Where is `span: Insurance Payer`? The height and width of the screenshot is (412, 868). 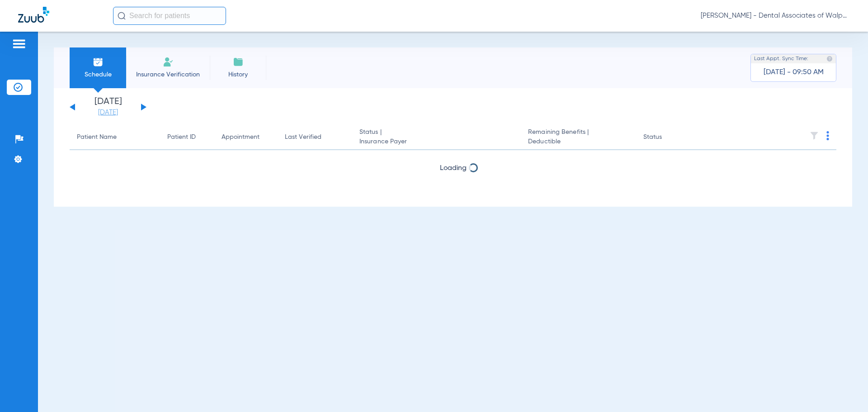
span: Insurance Payer is located at coordinates (436, 142).